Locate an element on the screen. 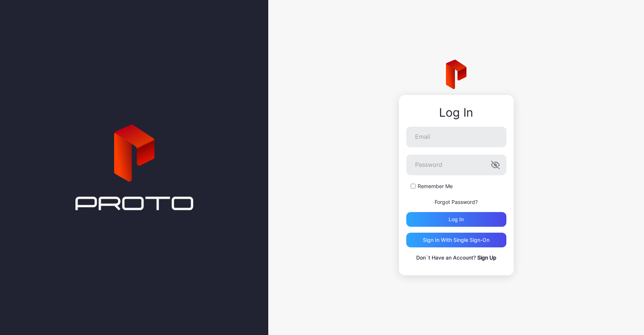 This screenshot has width=644, height=335. label: Remember Me is located at coordinates (435, 186).